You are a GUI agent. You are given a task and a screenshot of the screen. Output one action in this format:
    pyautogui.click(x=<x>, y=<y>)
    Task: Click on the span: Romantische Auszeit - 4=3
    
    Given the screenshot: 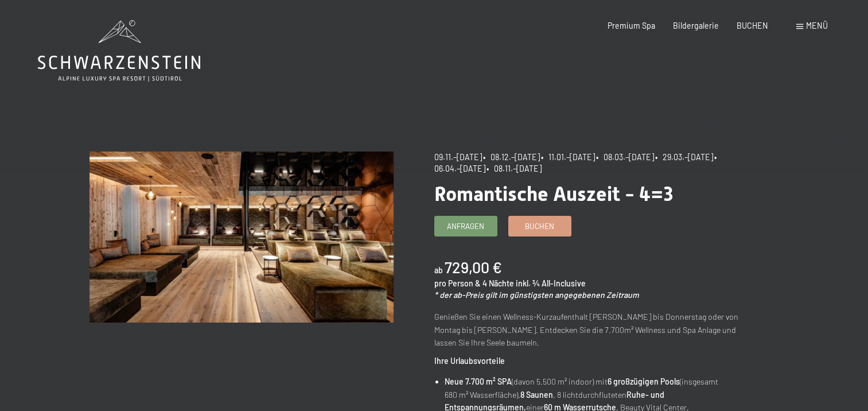 What is the action you would take?
    pyautogui.click(x=554, y=193)
    